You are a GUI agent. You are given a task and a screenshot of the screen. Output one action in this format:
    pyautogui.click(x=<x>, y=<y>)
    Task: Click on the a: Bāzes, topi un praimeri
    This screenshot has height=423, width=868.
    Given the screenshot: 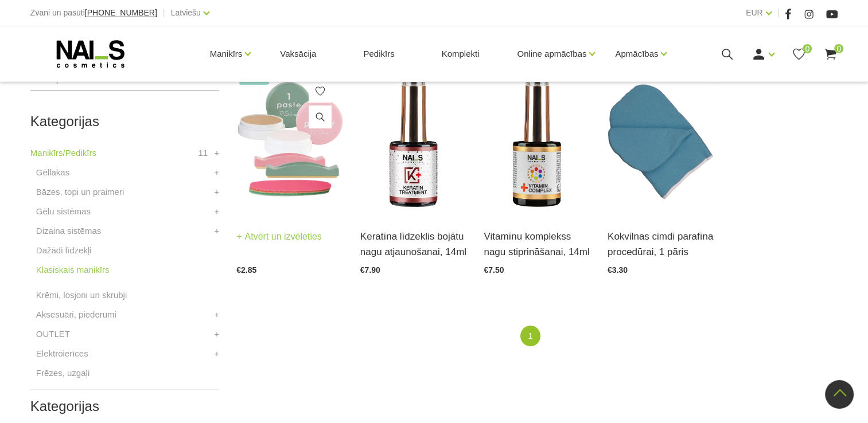 What is the action you would take?
    pyautogui.click(x=80, y=192)
    